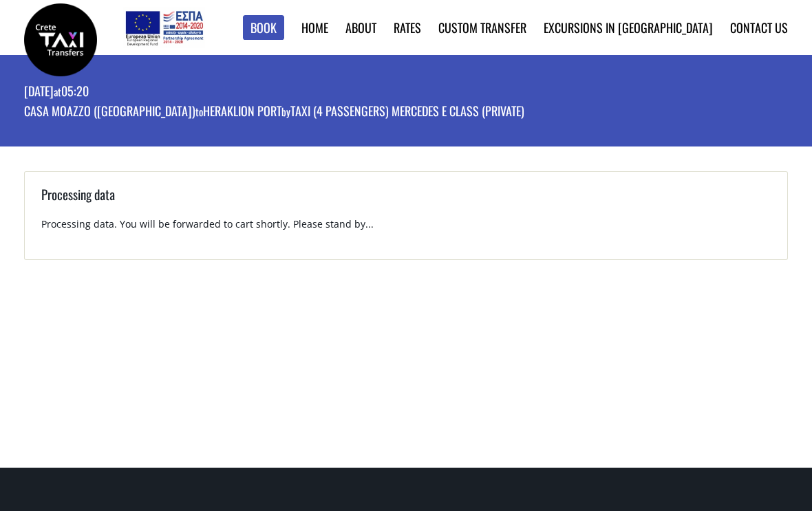 This screenshot has width=812, height=511. I want to click on a: Rates, so click(408, 27).